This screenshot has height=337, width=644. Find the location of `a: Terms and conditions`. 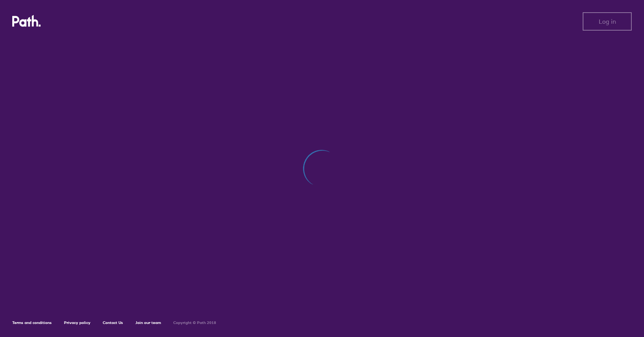

a: Terms and conditions is located at coordinates (31, 323).